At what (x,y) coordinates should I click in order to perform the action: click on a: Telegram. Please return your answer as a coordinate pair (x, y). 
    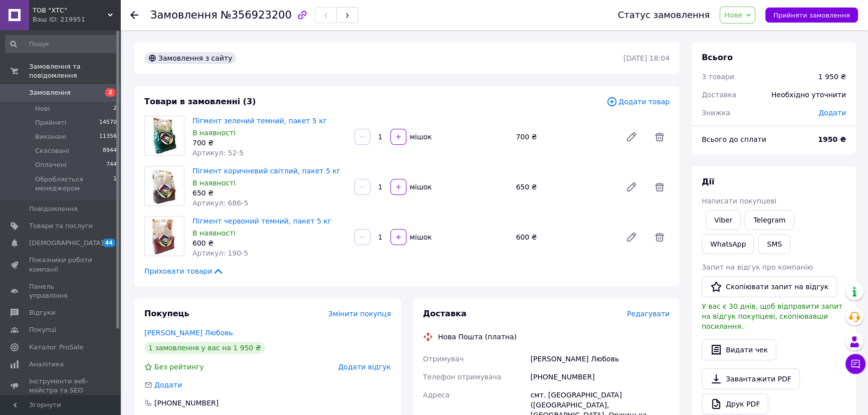
    Looking at the image, I should click on (769, 220).